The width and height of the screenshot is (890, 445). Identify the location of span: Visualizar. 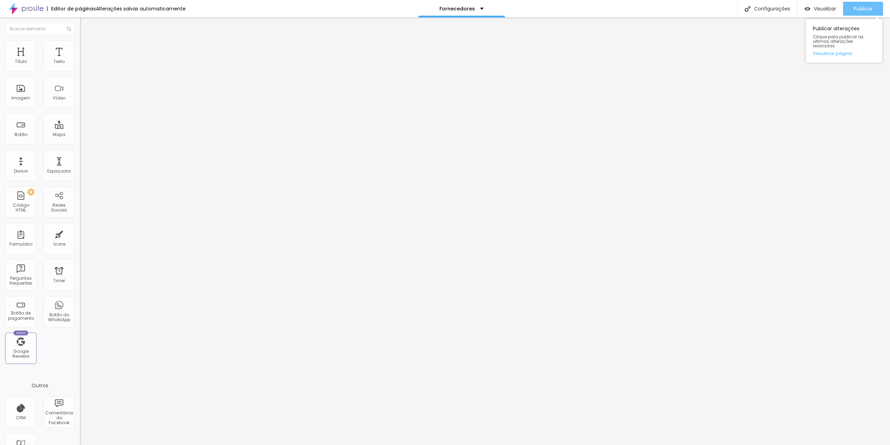
(825, 9).